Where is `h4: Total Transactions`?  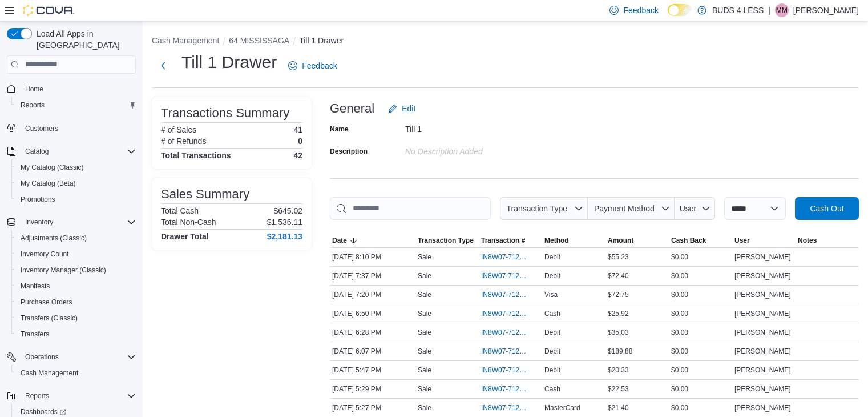
h4: Total Transactions is located at coordinates (196, 155).